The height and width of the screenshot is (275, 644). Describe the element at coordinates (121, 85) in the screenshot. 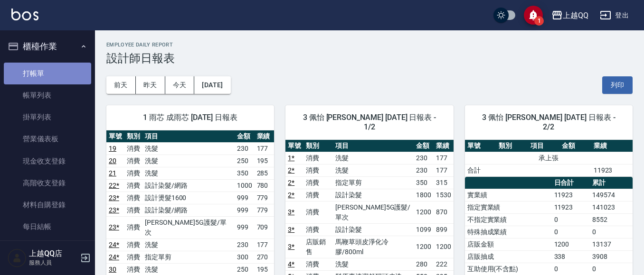

I see `button: 前天` at that location.